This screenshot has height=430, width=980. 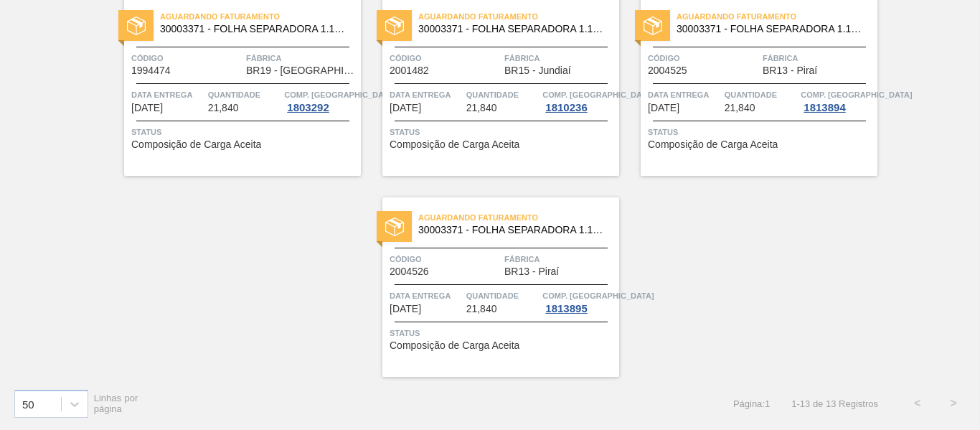 What do you see at coordinates (147, 108) in the screenshot?
I see `span: 29/08/2025` at bounding box center [147, 108].